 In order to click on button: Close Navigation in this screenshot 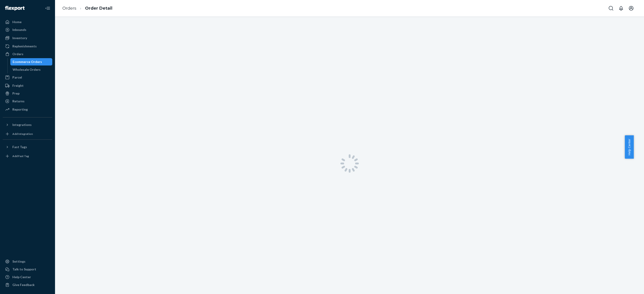, I will do `click(48, 8)`.